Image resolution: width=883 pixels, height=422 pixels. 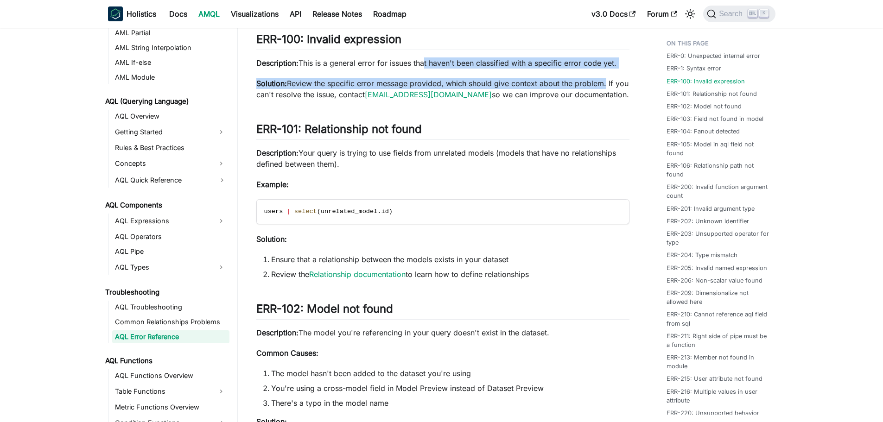 What do you see at coordinates (171, 307) in the screenshot?
I see `a: AQL Troubleshooting` at bounding box center [171, 307].